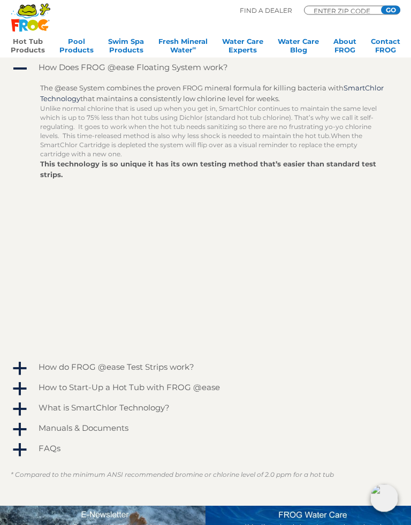  Describe the element at coordinates (129, 387) in the screenshot. I see `h4: How to Start-Up a Hot Tub with FROG @ease` at that location.